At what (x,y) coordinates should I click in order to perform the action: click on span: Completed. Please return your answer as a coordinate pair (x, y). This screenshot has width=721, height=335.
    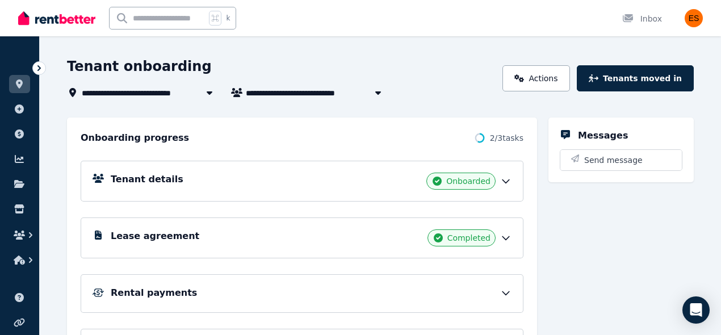
    Looking at the image, I should click on (469, 238).